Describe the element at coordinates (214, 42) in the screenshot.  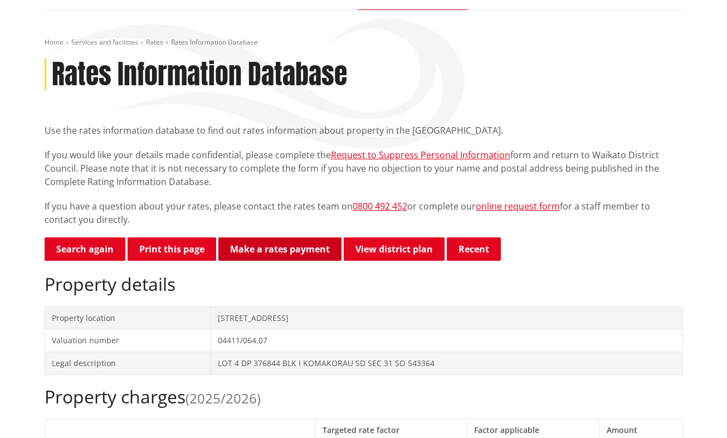
I see `span: Rates Information Database` at that location.